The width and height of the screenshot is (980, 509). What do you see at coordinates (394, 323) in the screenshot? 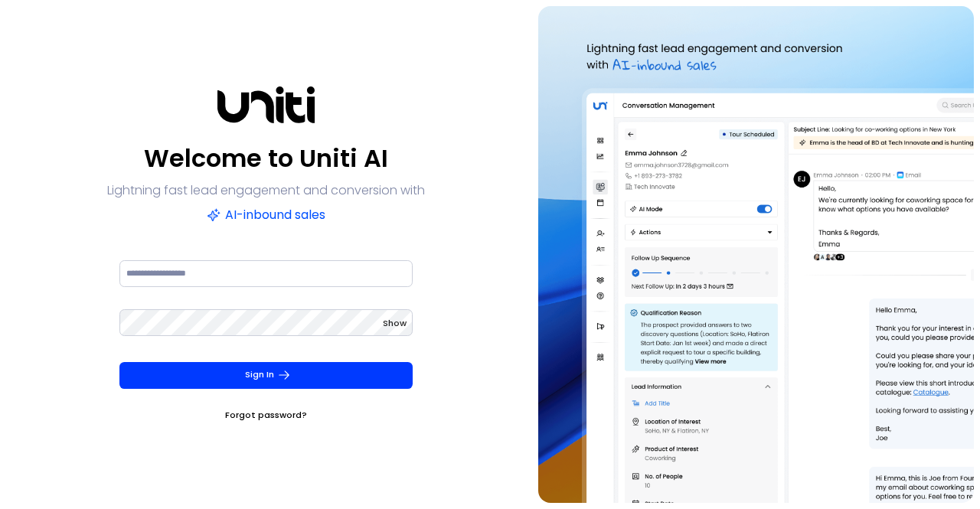
I see `button: Show` at bounding box center [394, 323].